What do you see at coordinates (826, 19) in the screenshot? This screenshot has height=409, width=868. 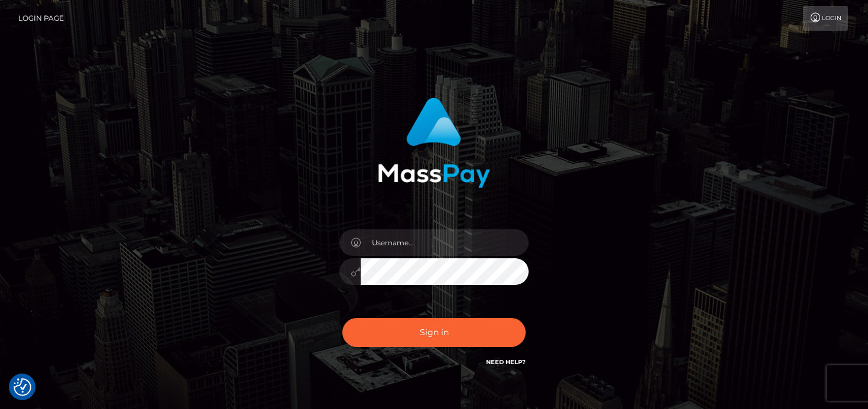 I see `a: Login` at bounding box center [826, 19].